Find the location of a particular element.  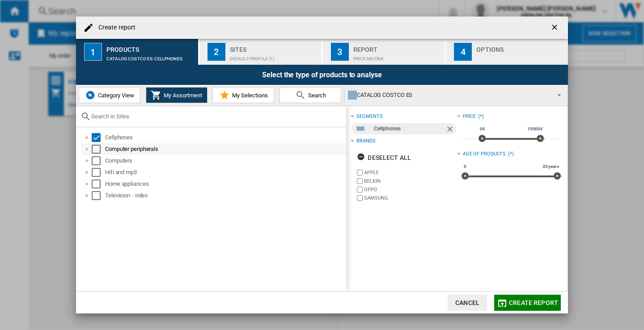

div: Brands is located at coordinates (366, 141).